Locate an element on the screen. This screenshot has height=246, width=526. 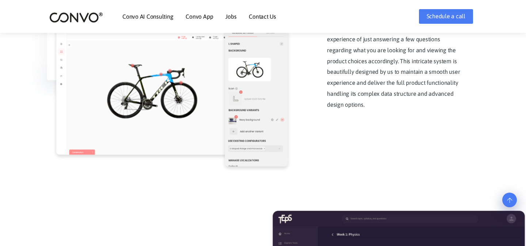
img: logo_2.png is located at coordinates (76, 17).